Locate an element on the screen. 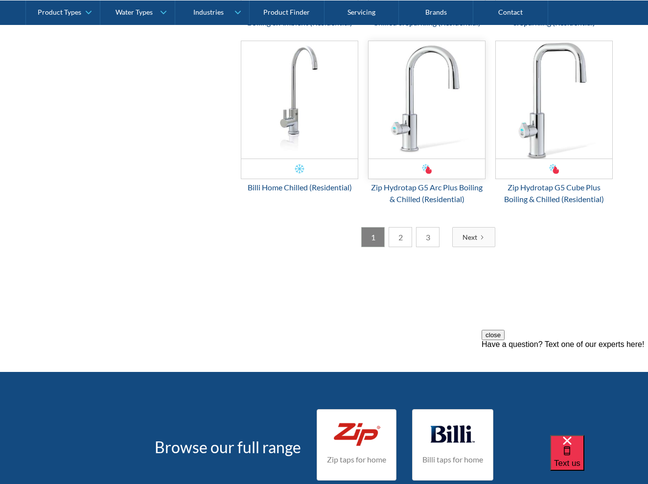 This screenshot has width=648, height=484. div: Industries is located at coordinates (208, 12).